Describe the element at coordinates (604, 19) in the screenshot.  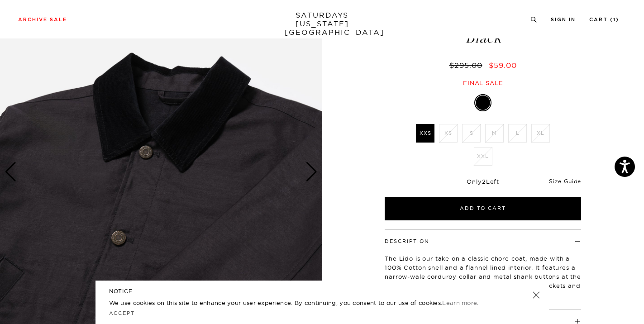
I see `a: Cart (1)` at that location.